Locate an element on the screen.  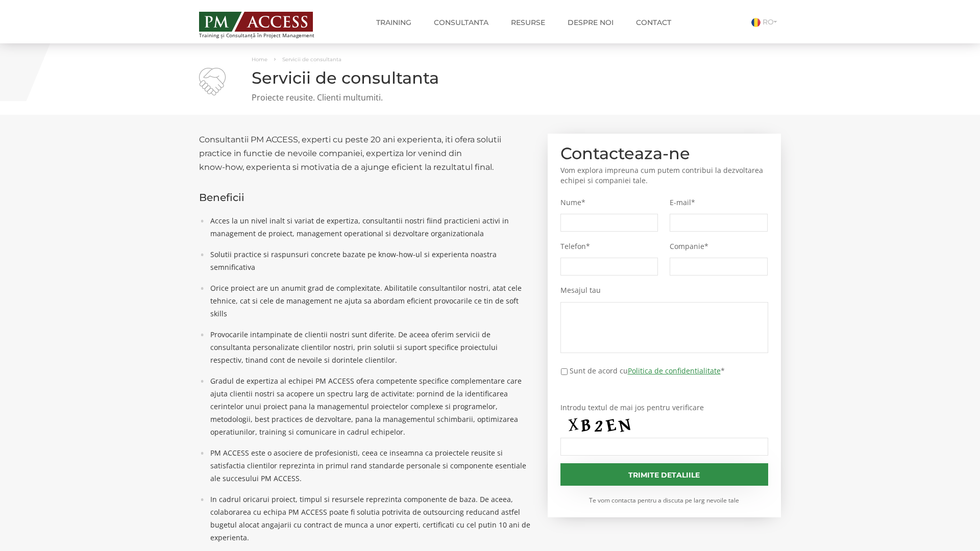
label: E-mail is located at coordinates (719, 203).